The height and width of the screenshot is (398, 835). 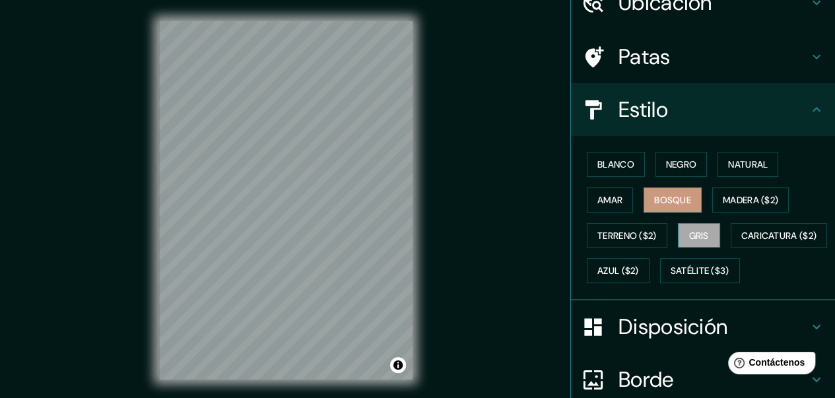 What do you see at coordinates (643, 110) in the screenshot?
I see `font: Estilo` at bounding box center [643, 110].